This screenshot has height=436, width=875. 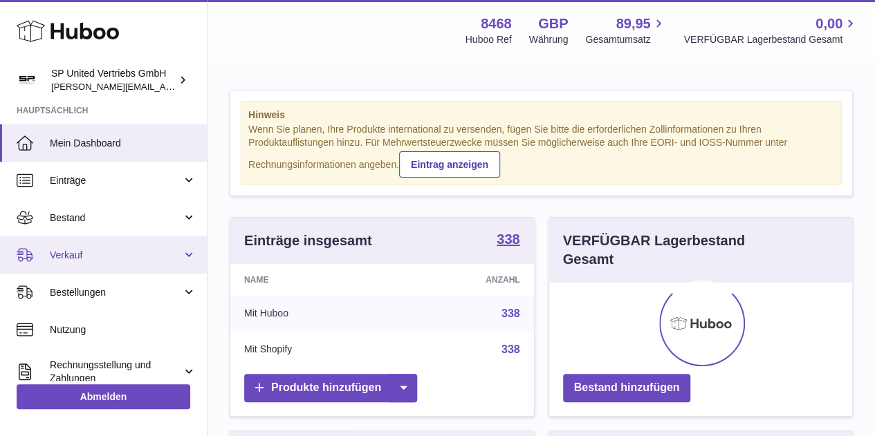 I want to click on div: Wenn Sie planen, Ihre Produkte international zu versenden, fügen Sie bitte die erforderlichen Zol..., so click(x=541, y=150).